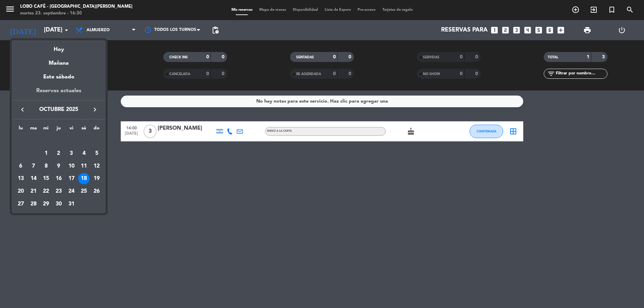 The height and width of the screenshot is (308, 644). Describe the element at coordinates (21, 166) in the screenshot. I see `td: 6 de octubre de 2025` at that location.